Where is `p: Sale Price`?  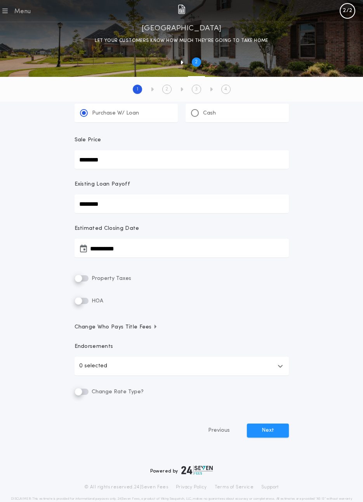
p: Sale Price is located at coordinates (88, 140).